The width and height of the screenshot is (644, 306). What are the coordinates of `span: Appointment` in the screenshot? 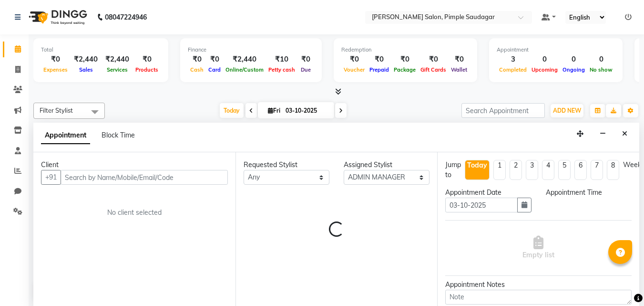 It's located at (65, 136).